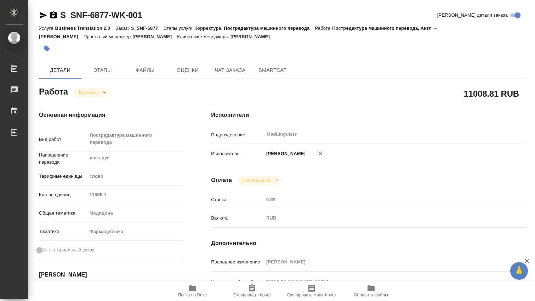 The width and height of the screenshot is (535, 301). I want to click on p: Направление перевода, so click(63, 159).